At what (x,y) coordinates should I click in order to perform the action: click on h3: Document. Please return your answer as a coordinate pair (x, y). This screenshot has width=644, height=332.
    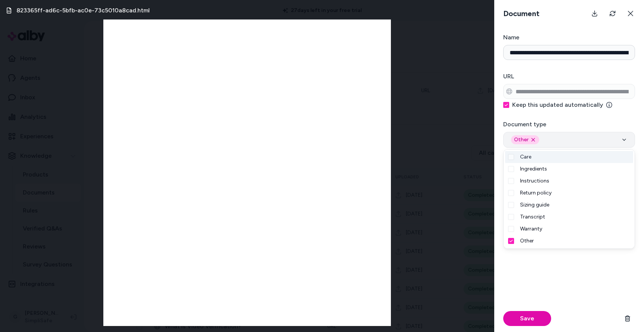
    Looking at the image, I should click on (521, 13).